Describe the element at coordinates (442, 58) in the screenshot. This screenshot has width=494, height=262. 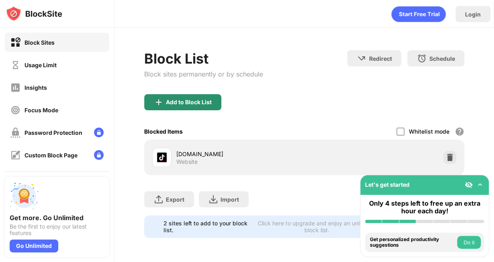
I see `div: Schedule` at that location.